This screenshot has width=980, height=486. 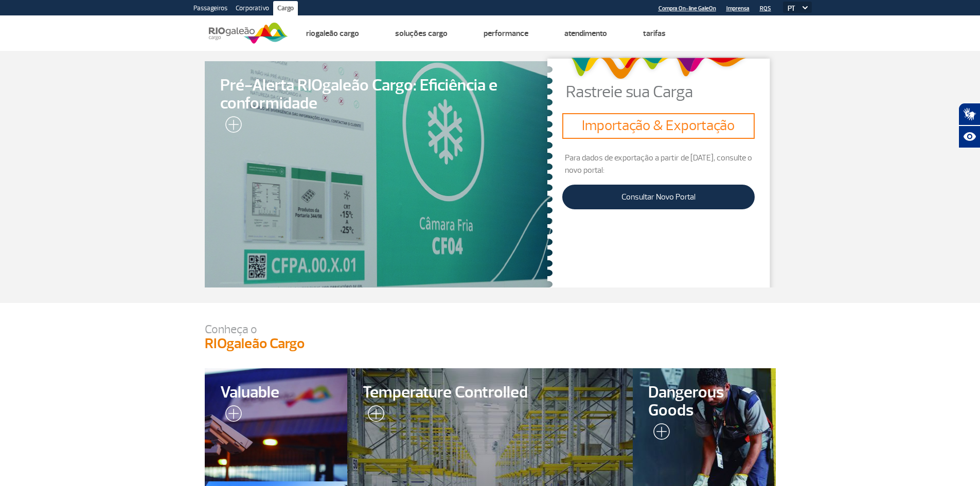 I want to click on a: Tarifas, so click(x=654, y=34).